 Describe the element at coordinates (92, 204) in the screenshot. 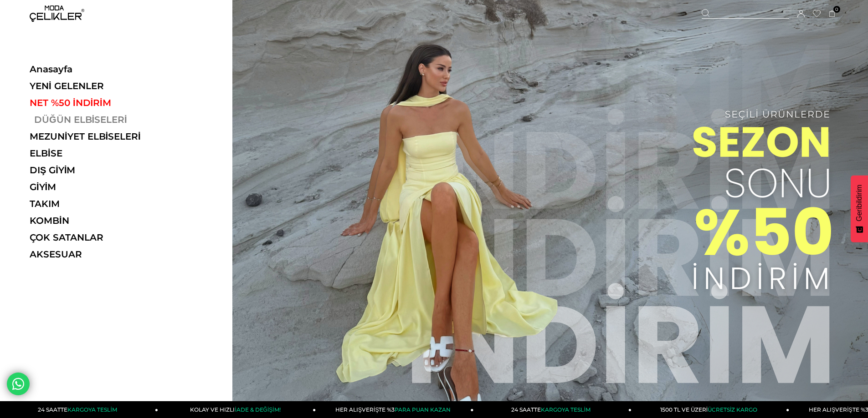

I see `a: TAKIM` at that location.